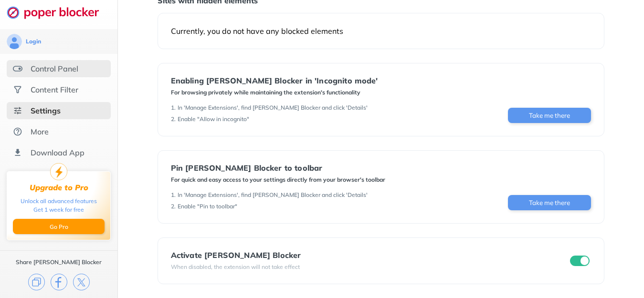  I want to click on img: x.svg, so click(81, 282).